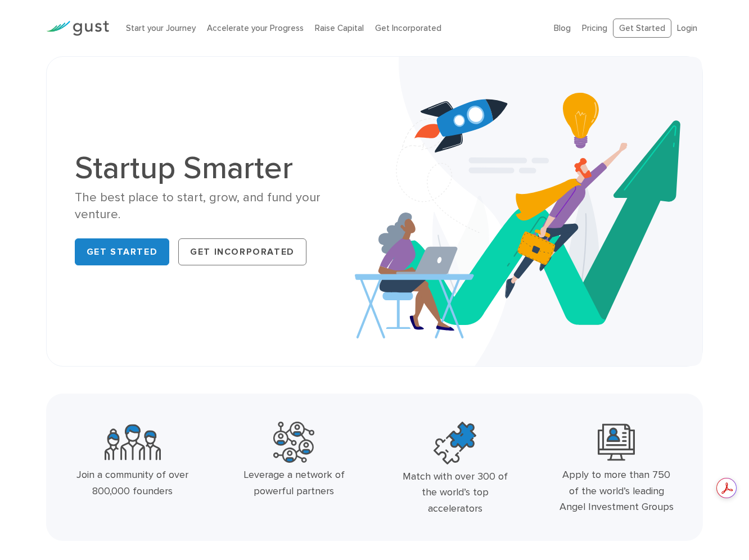 The image size is (749, 560). Describe the element at coordinates (616, 492) in the screenshot. I see `div: Apply to more than 750 of the world’s leading Angel Investment Groups` at that location.